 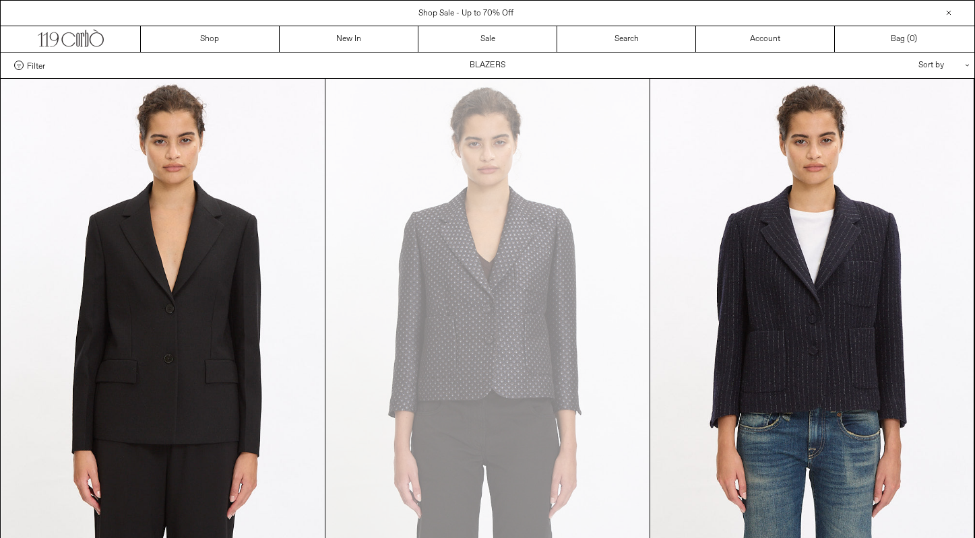 I want to click on a: Account, so click(x=765, y=39).